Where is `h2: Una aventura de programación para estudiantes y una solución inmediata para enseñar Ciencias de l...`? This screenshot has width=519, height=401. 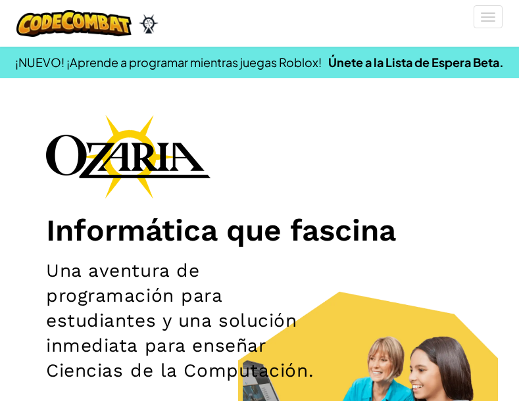
h2: Una aventura de programación para estudiantes y una solución inmediata para enseñar Ciencias de l... is located at coordinates (189, 321).